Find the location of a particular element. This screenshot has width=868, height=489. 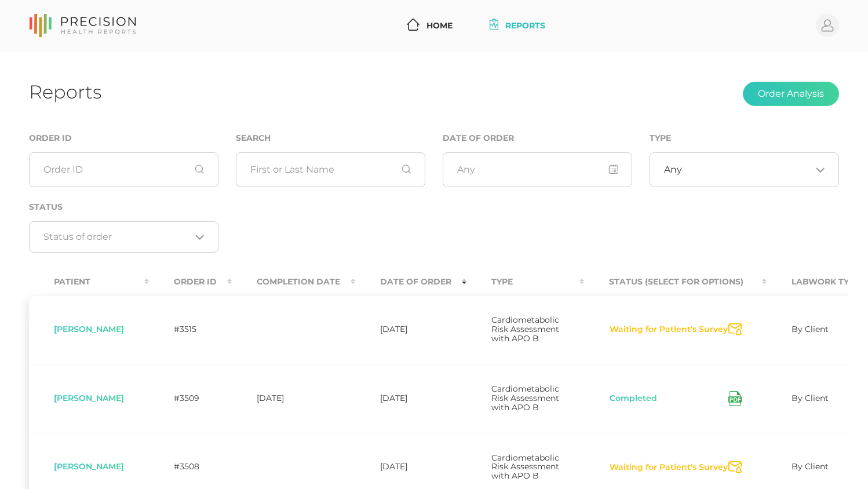

label: Status is located at coordinates (45, 207).